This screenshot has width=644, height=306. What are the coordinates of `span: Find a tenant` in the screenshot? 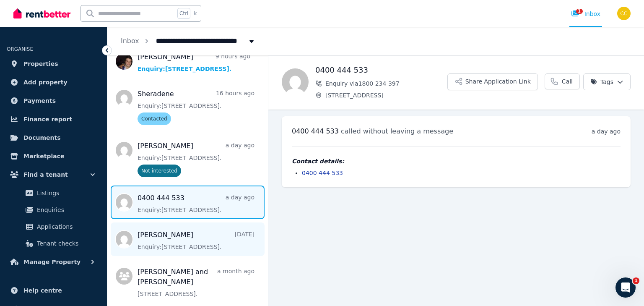 It's located at (46, 174).